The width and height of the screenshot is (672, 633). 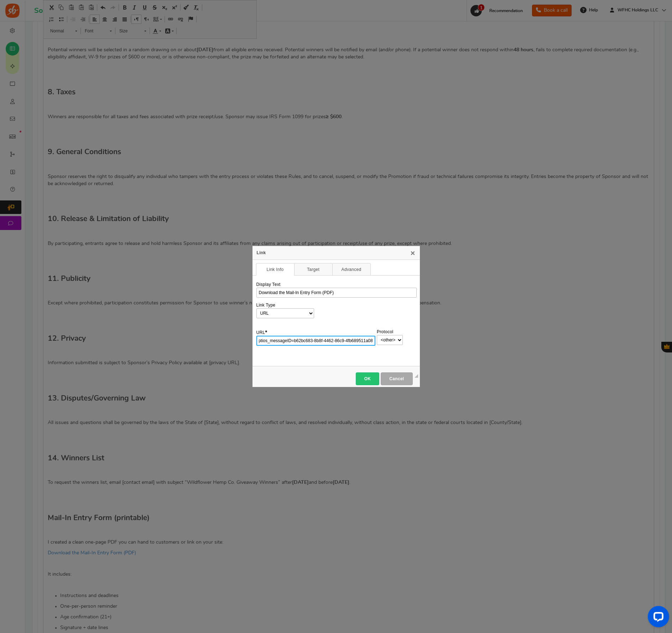 What do you see at coordinates (336, 321) in the screenshot?
I see `div: Link Info` at bounding box center [336, 321].